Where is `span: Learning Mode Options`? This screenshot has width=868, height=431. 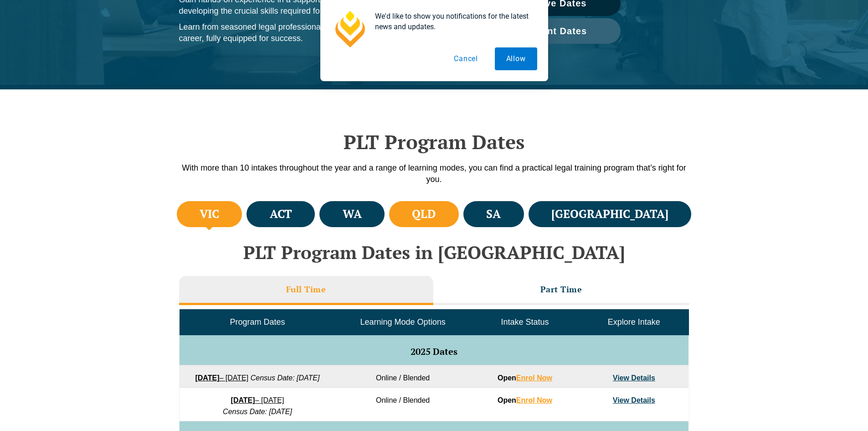 span: Learning Mode Options is located at coordinates (403, 322).